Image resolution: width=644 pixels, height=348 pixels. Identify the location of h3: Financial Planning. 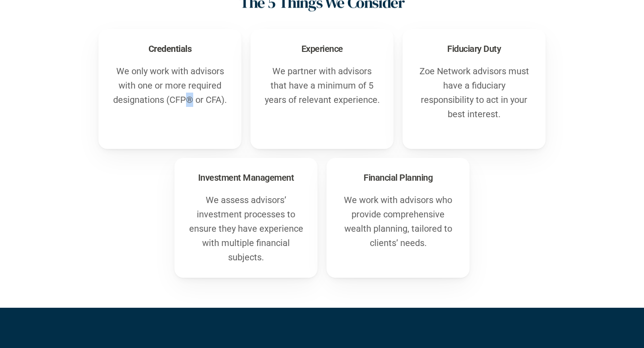
(398, 178).